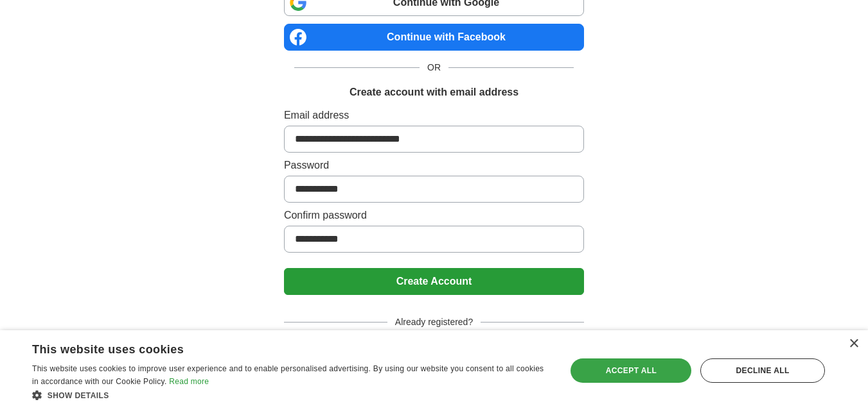 The width and height of the screenshot is (868, 411). Describe the element at coordinates (433, 282) in the screenshot. I see `button: Create Account` at that location.